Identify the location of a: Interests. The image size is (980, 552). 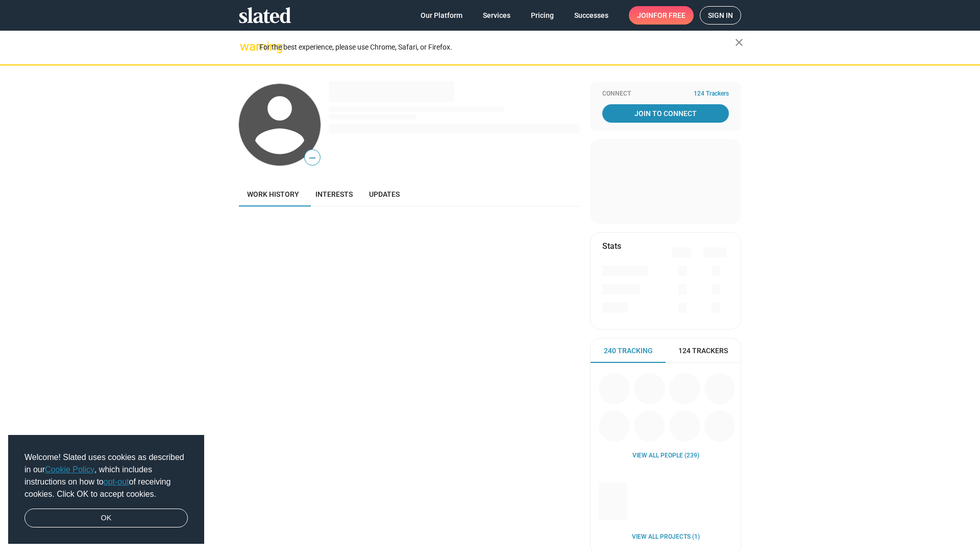
(334, 194).